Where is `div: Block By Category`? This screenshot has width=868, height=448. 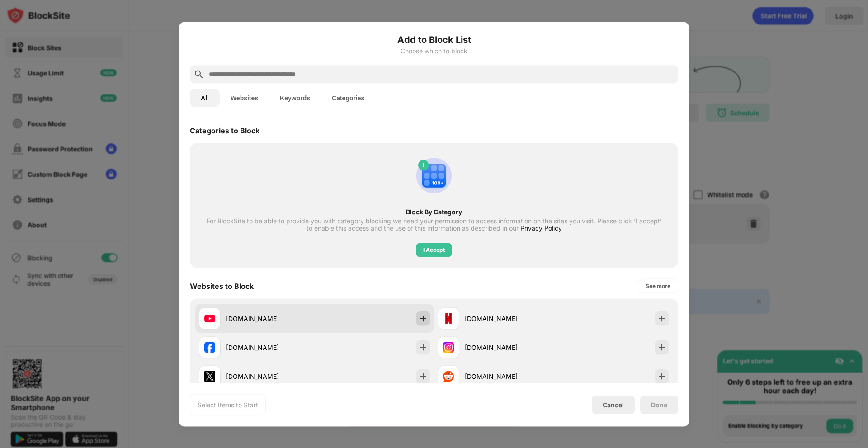 div: Block By Category is located at coordinates (434, 211).